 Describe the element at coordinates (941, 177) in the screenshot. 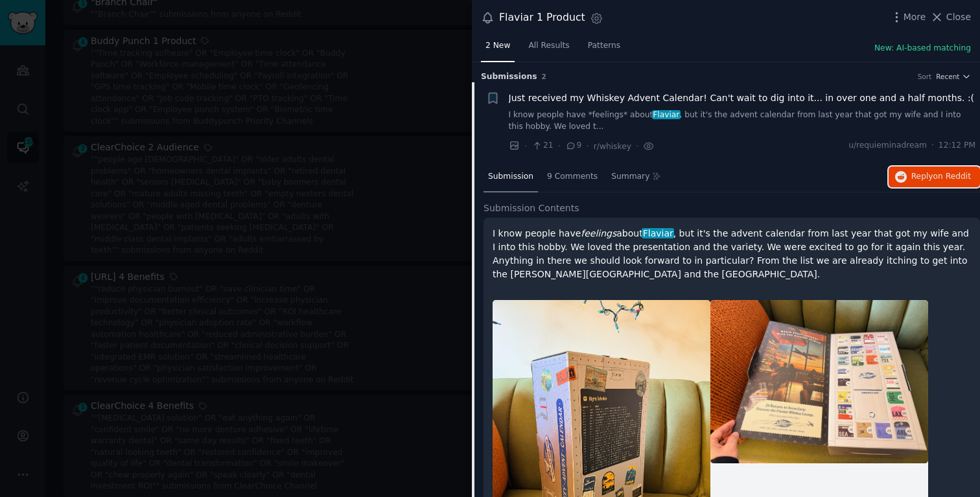

I see `span: Reply` at that location.